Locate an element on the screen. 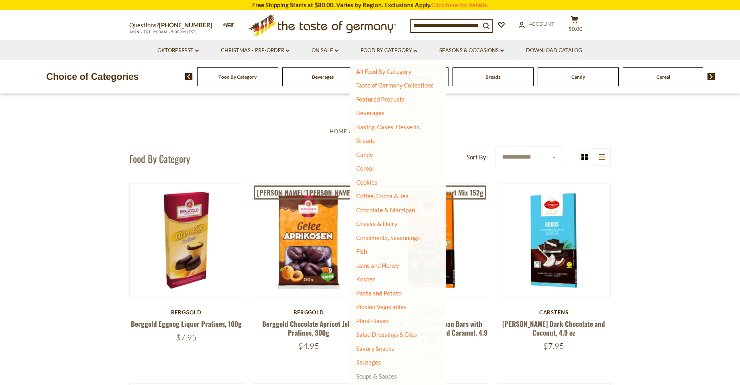 The height and width of the screenshot is (385, 740). a: Pasta and Potato is located at coordinates (379, 293).